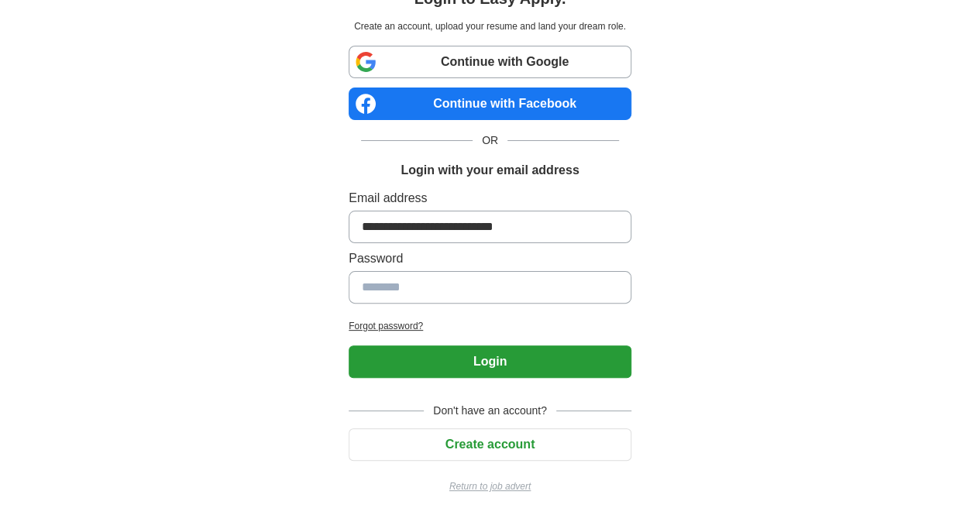 This screenshot has height=515, width=980. Describe the element at coordinates (490, 104) in the screenshot. I see `a: Continue with Facebook` at that location.